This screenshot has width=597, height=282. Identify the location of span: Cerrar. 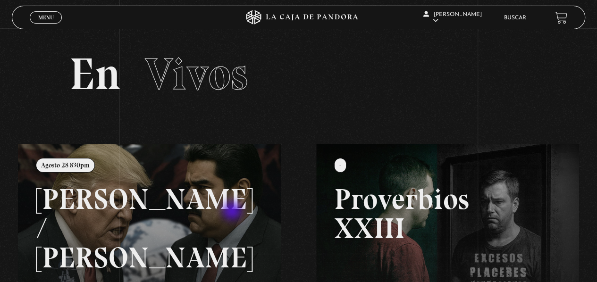
(46, 26).